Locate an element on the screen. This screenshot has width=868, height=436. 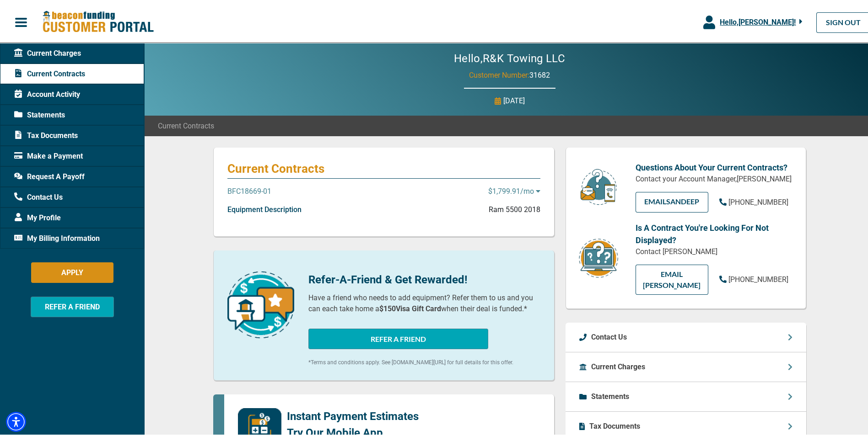
span: Customer Number: is located at coordinates (500, 73).